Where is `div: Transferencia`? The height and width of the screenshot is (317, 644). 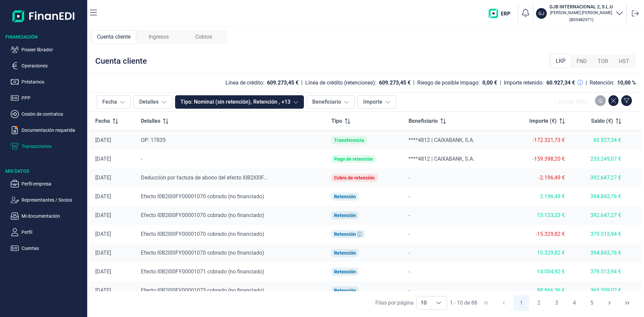 div: Transferencia is located at coordinates (350, 140).